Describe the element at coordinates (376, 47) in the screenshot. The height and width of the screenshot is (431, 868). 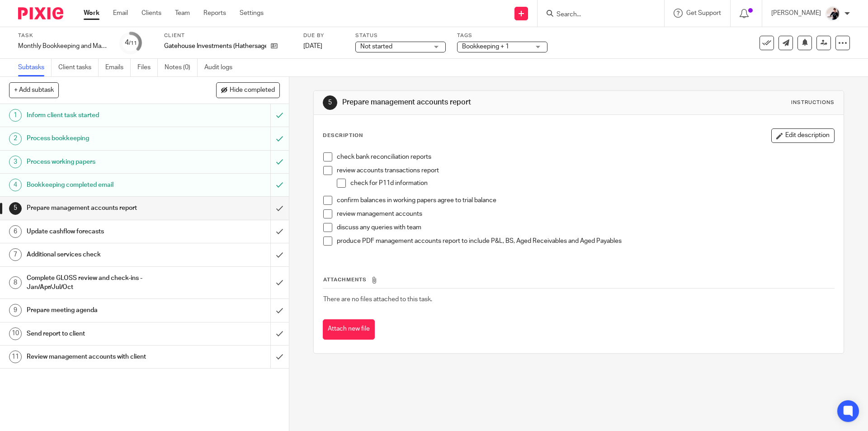
I see `span: Not started` at that location.